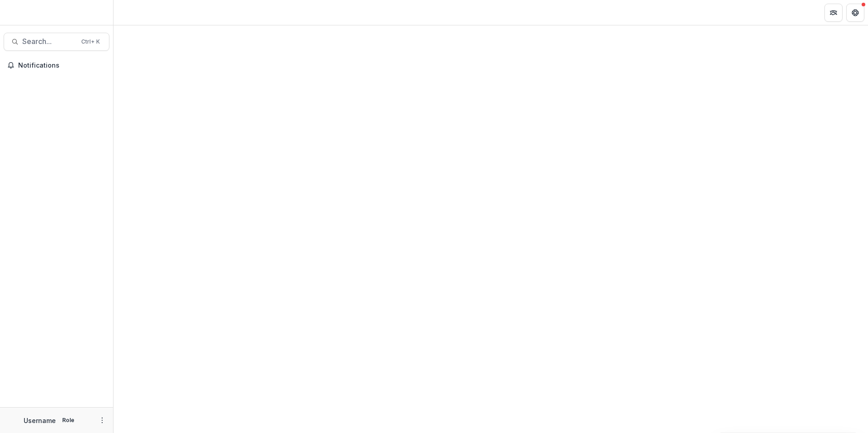 This screenshot has width=868, height=433. Describe the element at coordinates (56, 42) in the screenshot. I see `button: Search...` at that location.